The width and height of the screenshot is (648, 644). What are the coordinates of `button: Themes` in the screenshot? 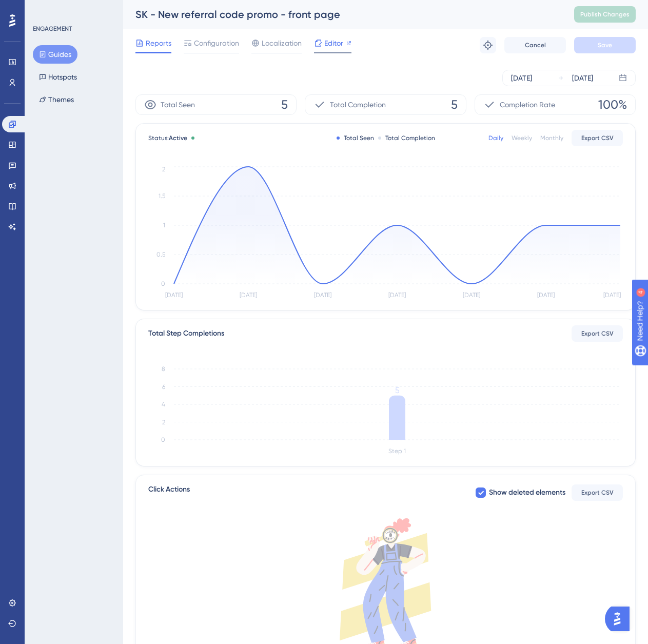 It's located at (57, 100).